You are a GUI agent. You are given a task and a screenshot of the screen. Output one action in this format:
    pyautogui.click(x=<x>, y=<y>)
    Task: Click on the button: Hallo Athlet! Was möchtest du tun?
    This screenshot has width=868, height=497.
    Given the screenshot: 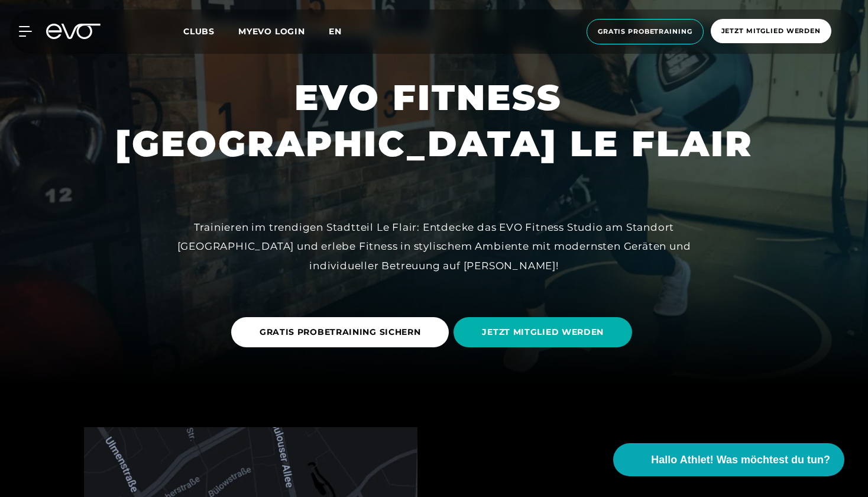 What is the action you would take?
    pyautogui.click(x=729, y=460)
    